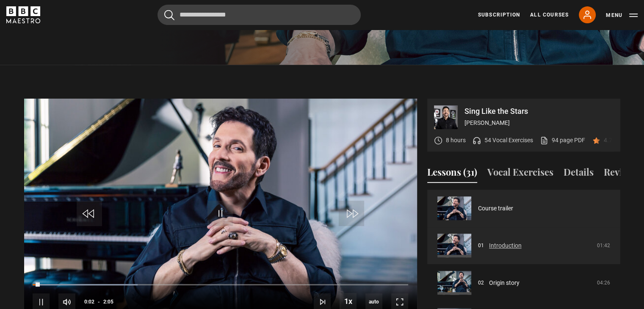 The width and height of the screenshot is (644, 309). I want to click on a: Origin story, so click(504, 283).